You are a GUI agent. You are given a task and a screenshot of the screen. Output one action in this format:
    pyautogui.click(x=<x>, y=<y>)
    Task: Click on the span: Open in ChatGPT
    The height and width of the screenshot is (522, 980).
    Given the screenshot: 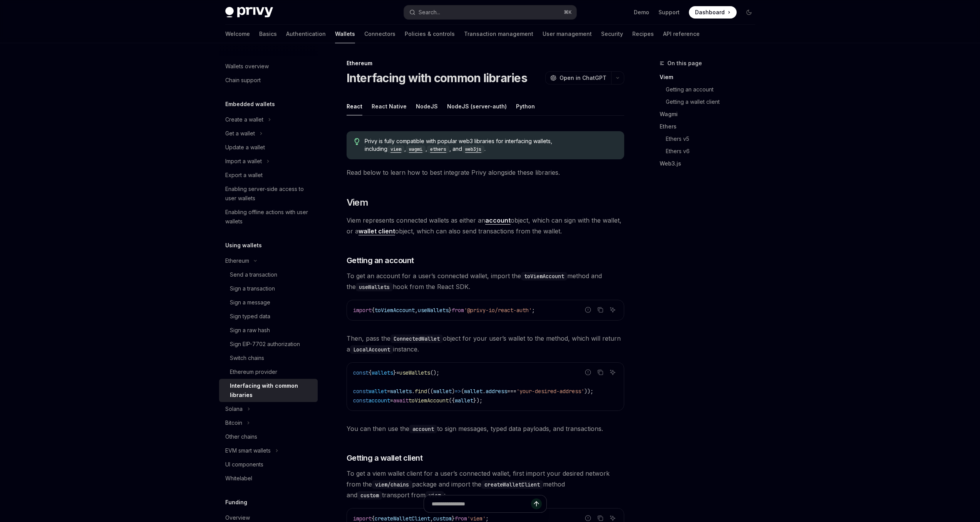 What is the action you would take?
    pyautogui.click(x=584, y=78)
    